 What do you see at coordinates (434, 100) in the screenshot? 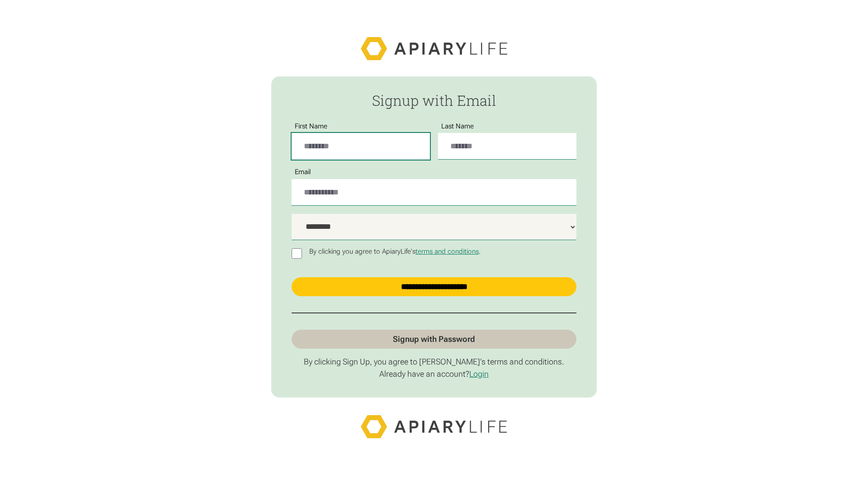
I see `h2: Signup with Email` at bounding box center [434, 100].